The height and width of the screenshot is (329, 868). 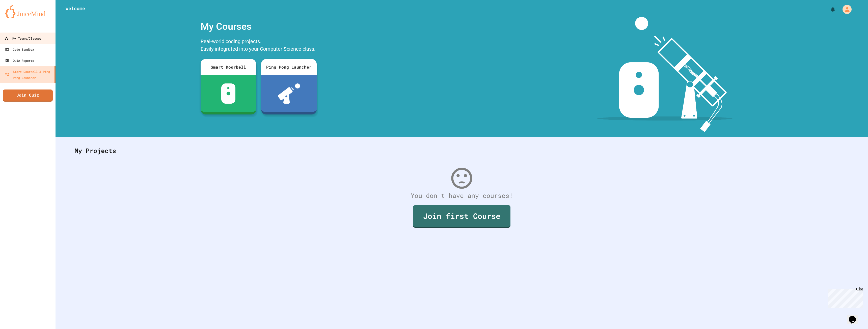 What do you see at coordinates (27, 12) in the screenshot?
I see `img: logo-orange.svg` at bounding box center [27, 12].